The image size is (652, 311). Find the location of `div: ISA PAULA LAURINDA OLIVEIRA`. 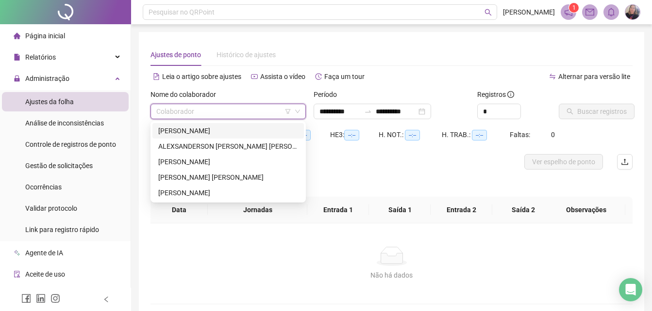

div: ISA PAULA LAURINDA OLIVEIRA is located at coordinates (228, 162).